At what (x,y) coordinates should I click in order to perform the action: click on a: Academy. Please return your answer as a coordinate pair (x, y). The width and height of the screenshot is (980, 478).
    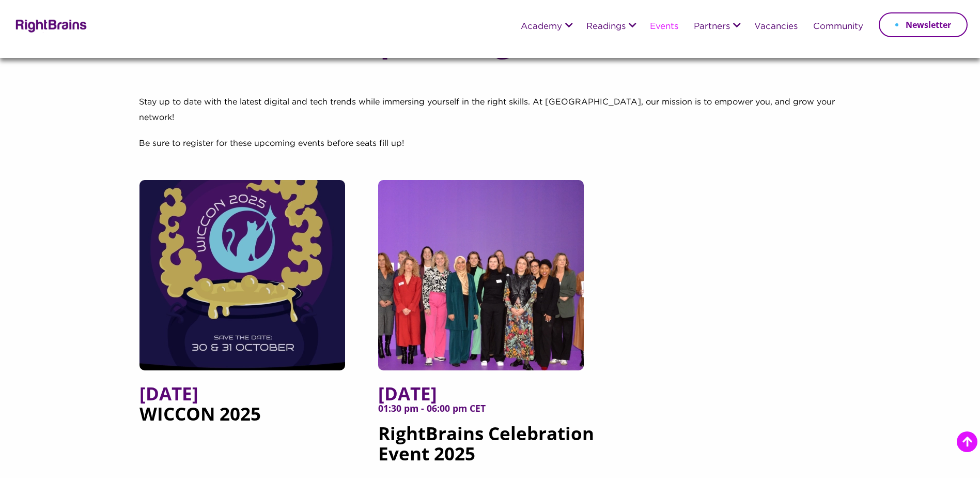
    Looking at the image, I should click on (541, 27).